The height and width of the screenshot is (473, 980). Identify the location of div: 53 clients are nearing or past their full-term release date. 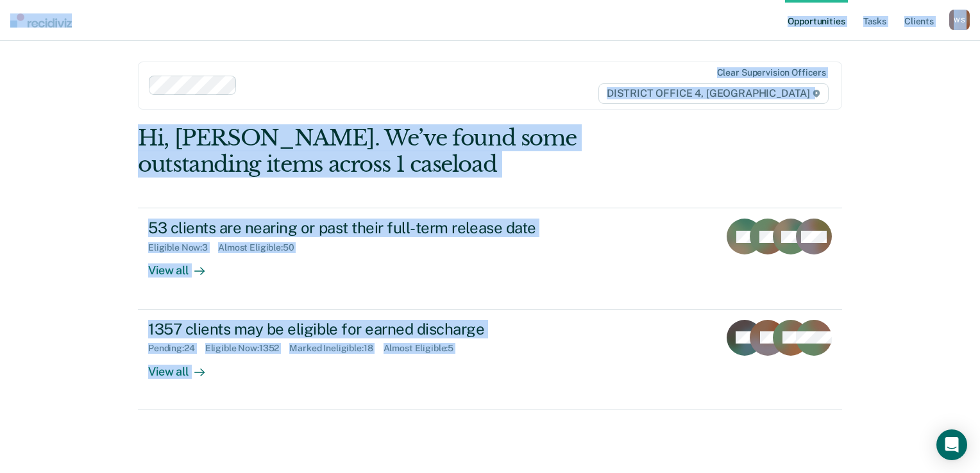
(373, 228).